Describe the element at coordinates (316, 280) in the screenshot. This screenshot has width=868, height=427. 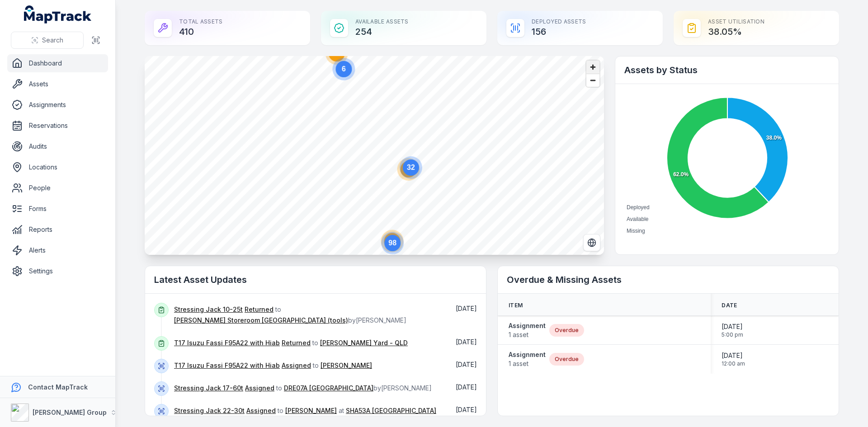
I see `h2: Latest Asset Updates` at that location.